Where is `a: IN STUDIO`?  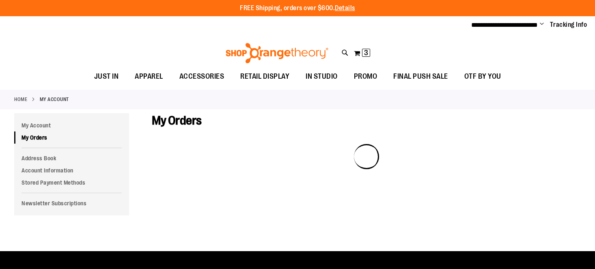
a: IN STUDIO is located at coordinates (321, 77).